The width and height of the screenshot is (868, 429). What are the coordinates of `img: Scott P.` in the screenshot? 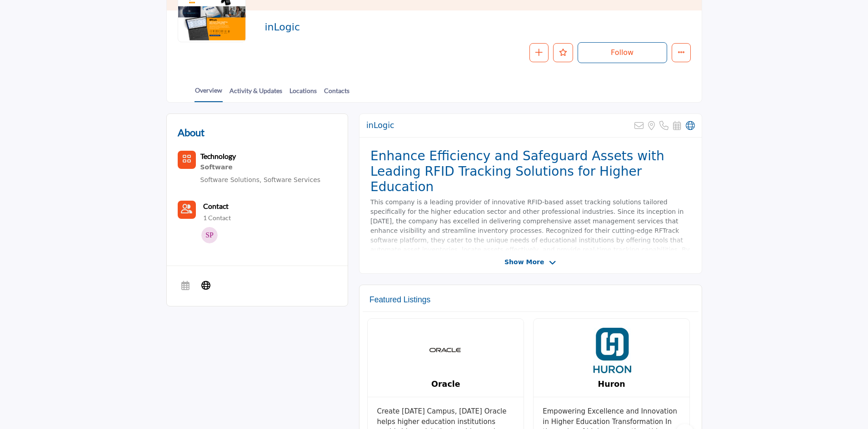 It's located at (209, 235).